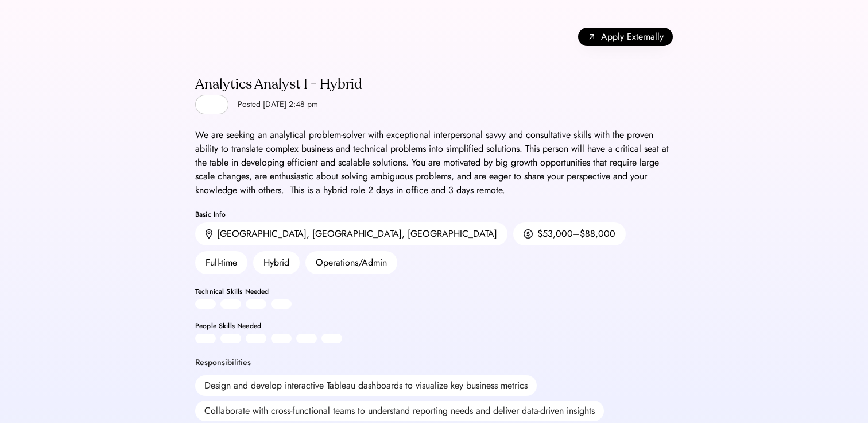  I want to click on div: People Skills Needed, so click(434, 326).